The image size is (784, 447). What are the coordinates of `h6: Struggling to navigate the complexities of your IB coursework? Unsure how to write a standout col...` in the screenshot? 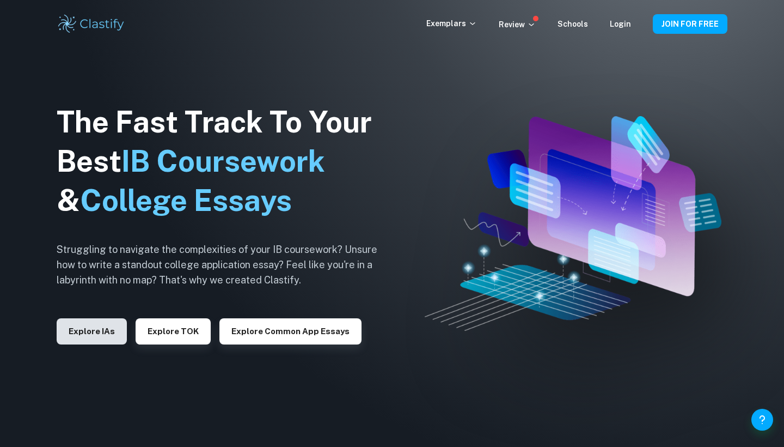 It's located at (226, 265).